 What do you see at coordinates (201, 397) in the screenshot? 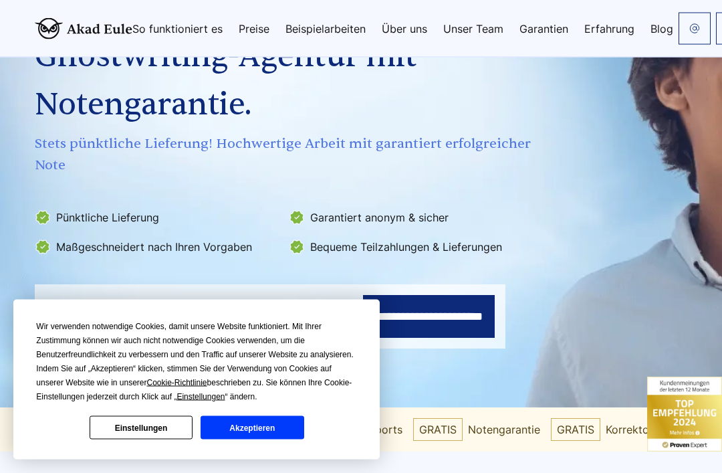
I see `span: Einstellungen` at bounding box center [201, 397].